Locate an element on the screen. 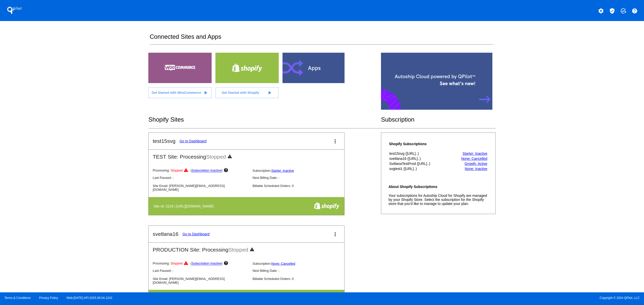 The image size is (644, 305). a: Terms & Conditions is located at coordinates (17, 298).